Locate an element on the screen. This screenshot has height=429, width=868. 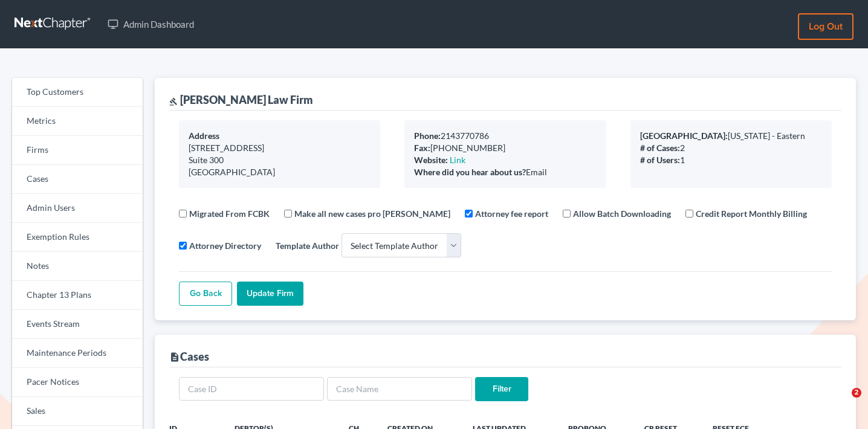
b: Phone: is located at coordinates (427, 136).